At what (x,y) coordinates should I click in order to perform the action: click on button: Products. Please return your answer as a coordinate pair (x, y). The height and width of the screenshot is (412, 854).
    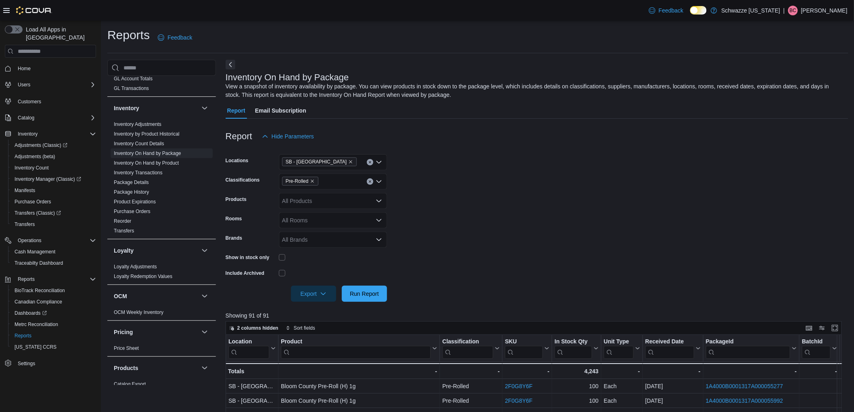
    Looking at the image, I should click on (205, 368).